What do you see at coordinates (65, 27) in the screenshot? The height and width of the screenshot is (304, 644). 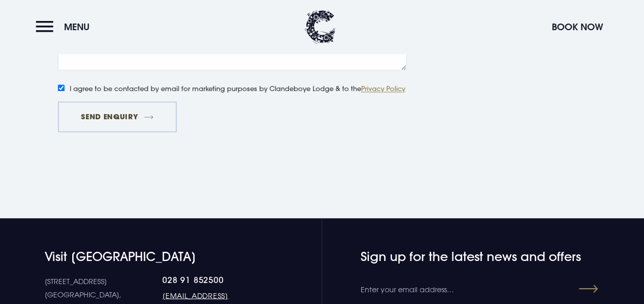 I see `button: Menu` at bounding box center [65, 27].